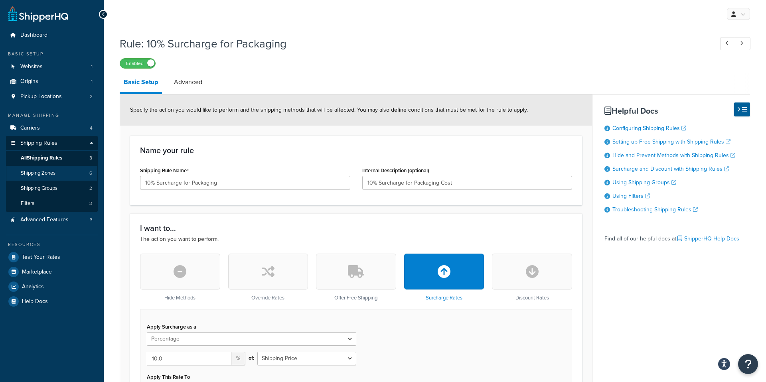 The width and height of the screenshot is (766, 382). I want to click on span: All Shipping Rules, so click(41, 158).